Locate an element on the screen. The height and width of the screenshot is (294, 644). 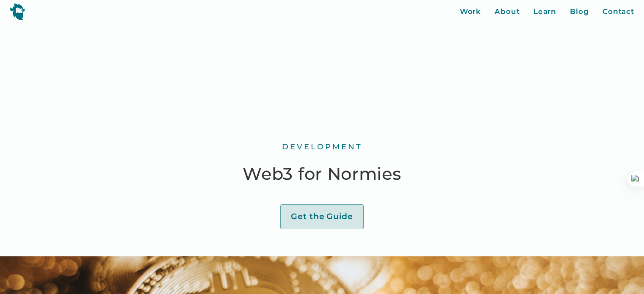
div: Work is located at coordinates (470, 12).